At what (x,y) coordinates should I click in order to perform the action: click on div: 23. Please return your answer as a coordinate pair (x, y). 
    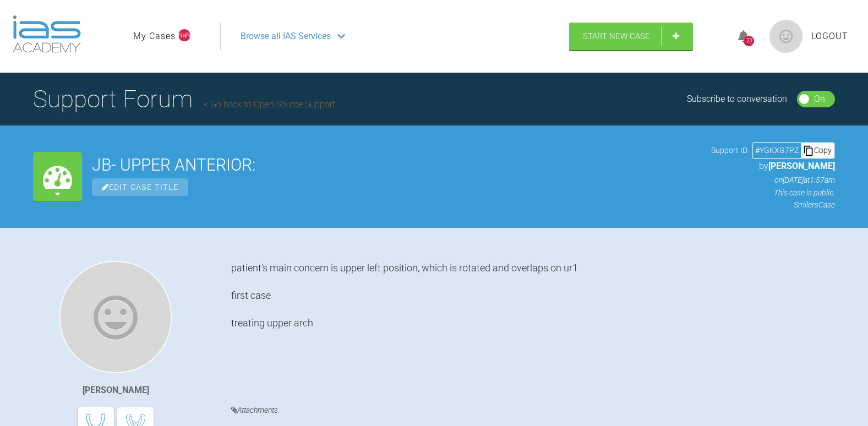
    Looking at the image, I should click on (748, 41).